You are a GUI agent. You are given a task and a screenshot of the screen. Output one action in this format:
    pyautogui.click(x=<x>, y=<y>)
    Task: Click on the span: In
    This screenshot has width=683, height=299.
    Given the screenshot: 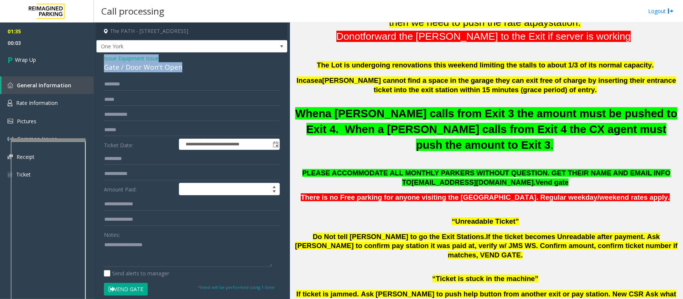 What is the action you would take?
    pyautogui.click(x=300, y=80)
    